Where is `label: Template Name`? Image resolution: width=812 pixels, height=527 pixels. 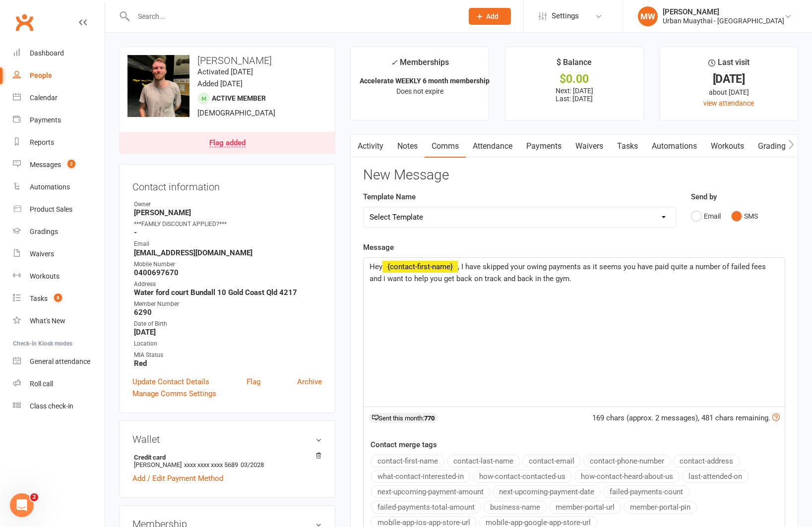
label: Template Name is located at coordinates (389, 197).